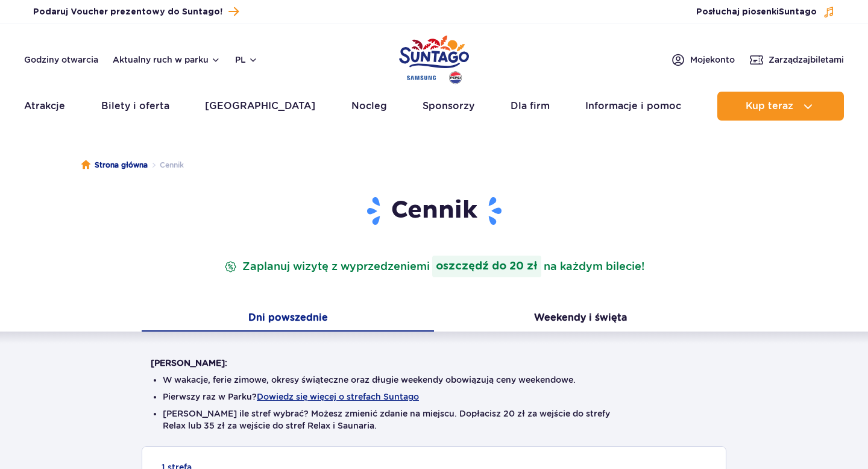 The width and height of the screenshot is (868, 469). I want to click on button: Aktualny ruch w parku, so click(167, 60).